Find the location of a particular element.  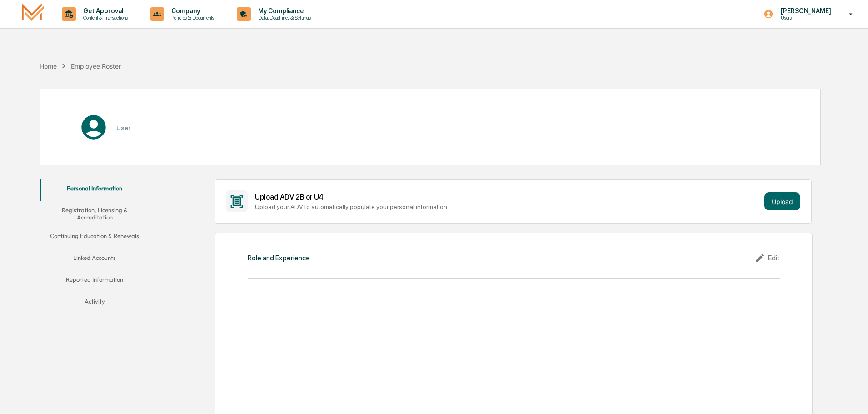

p: My Compliance is located at coordinates (283, 11).